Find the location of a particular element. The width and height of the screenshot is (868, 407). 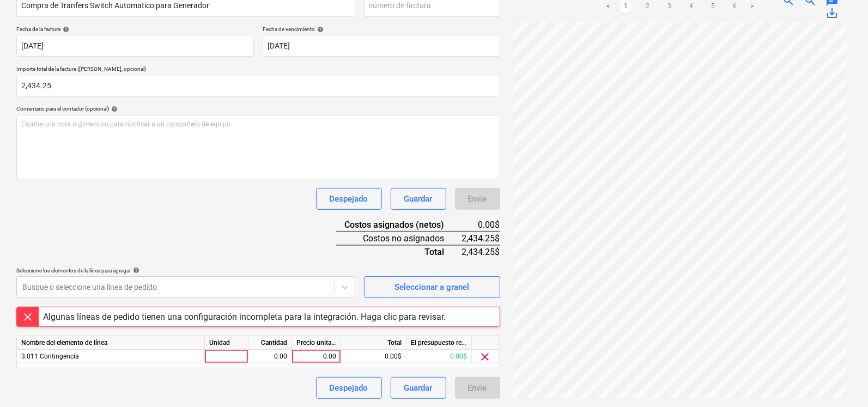

a: Page 6 is located at coordinates (734, 7).